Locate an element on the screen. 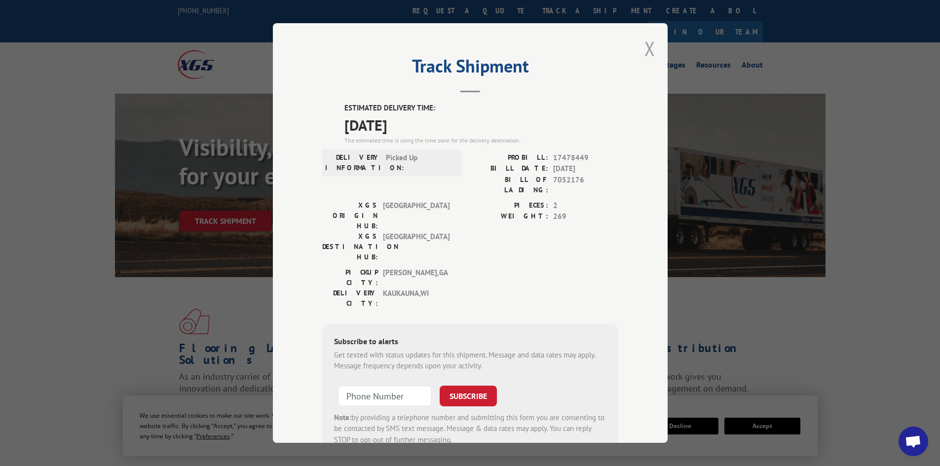 The width and height of the screenshot is (940, 466). label: DELIVERY INFORMATION: is located at coordinates (353, 163).